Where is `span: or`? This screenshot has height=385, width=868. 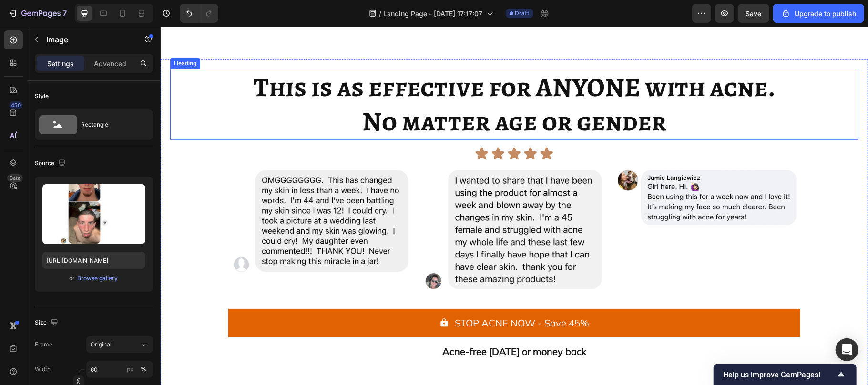 span: or is located at coordinates (72, 278).